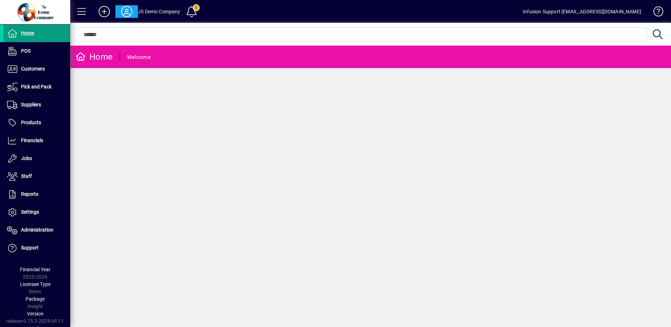  Describe the element at coordinates (30, 212) in the screenshot. I see `span: Settings` at that location.